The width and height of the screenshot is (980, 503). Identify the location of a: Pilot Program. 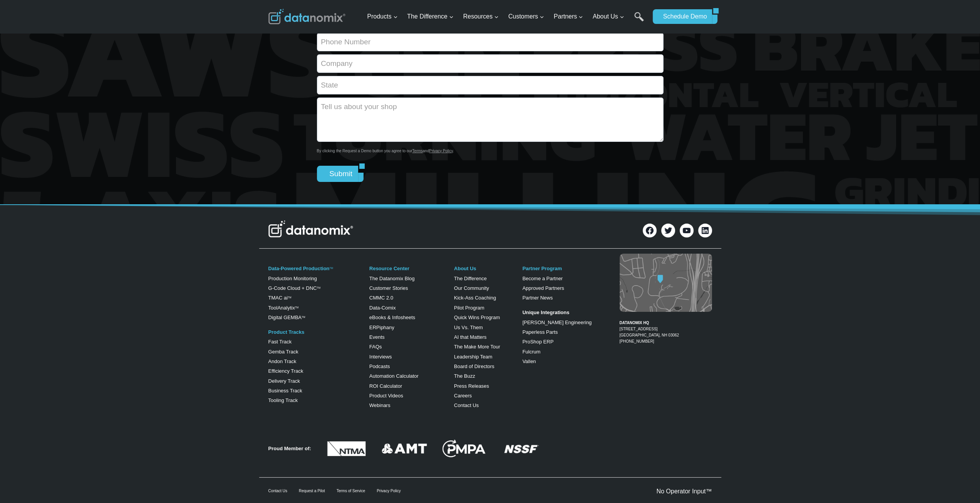
(469, 308).